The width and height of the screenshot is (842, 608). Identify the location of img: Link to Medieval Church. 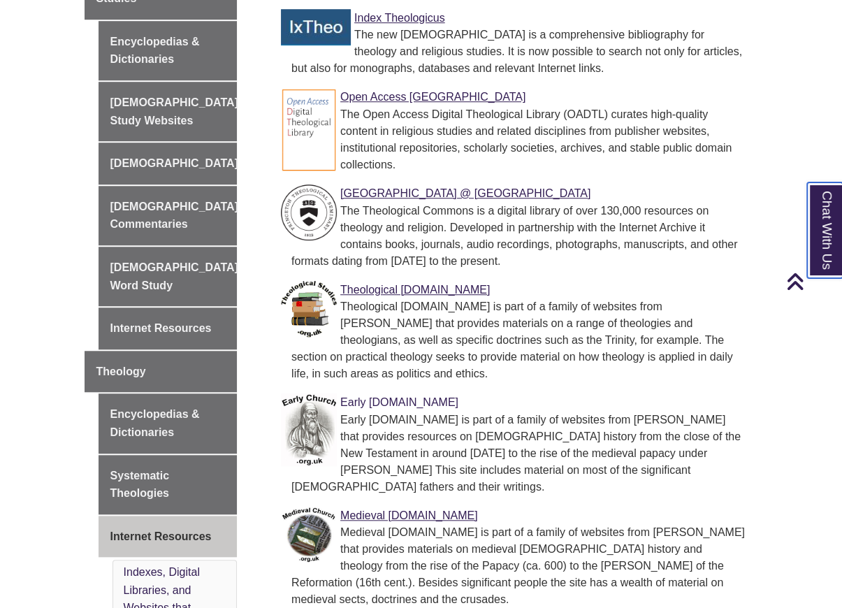
(309, 535).